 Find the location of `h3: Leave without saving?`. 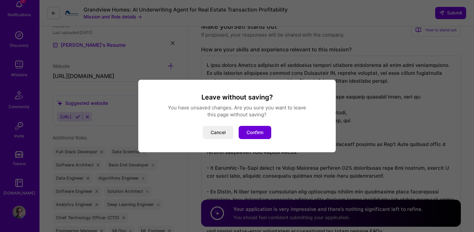

h3: Leave without saving? is located at coordinates (237, 97).